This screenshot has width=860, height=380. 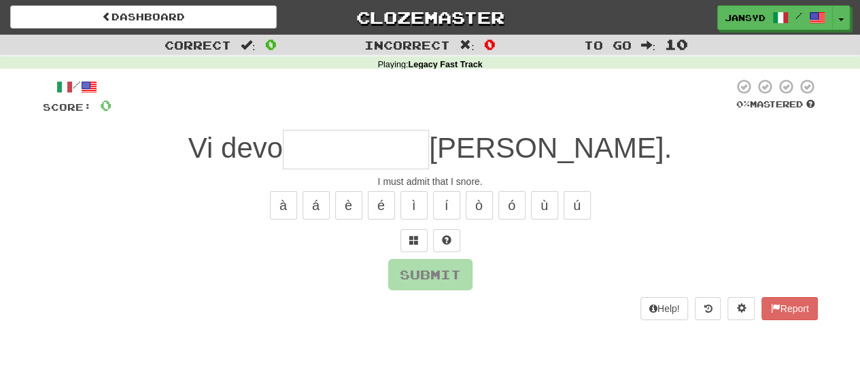 I want to click on button: ó, so click(x=512, y=205).